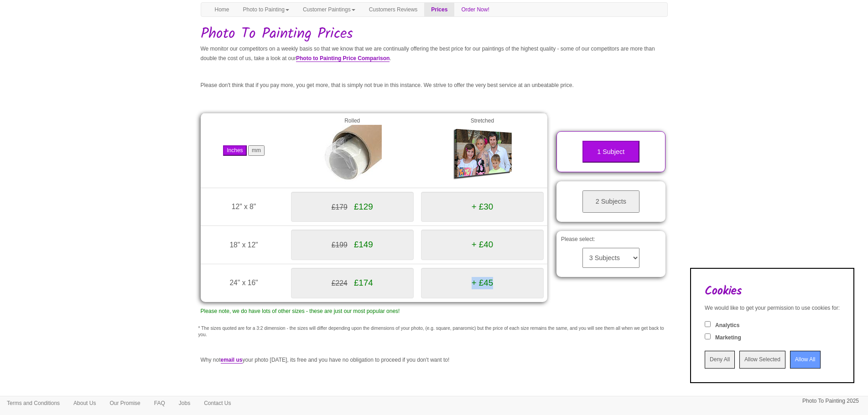  Describe the element at coordinates (434, 54) in the screenshot. I see `p: We monitor our competitors on a weekly basis so that we know that we are continually offering the...` at that location.